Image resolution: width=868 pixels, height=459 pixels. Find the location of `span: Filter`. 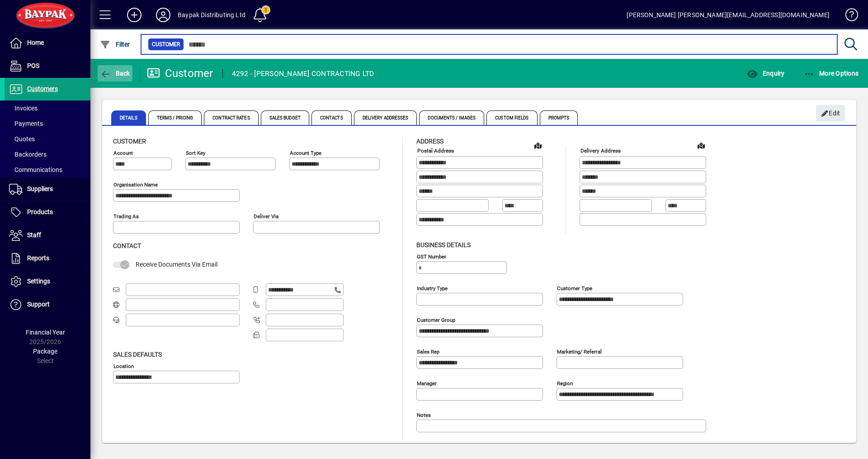

span: Filter is located at coordinates (115, 44).